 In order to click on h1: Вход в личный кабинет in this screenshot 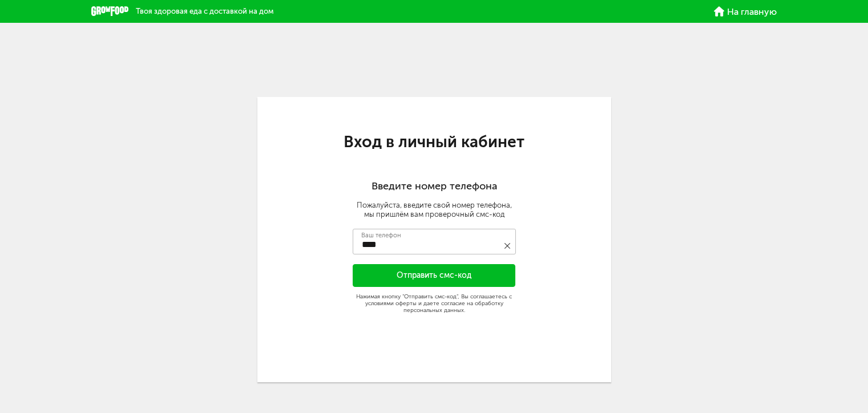, I will do `click(434, 142)`.